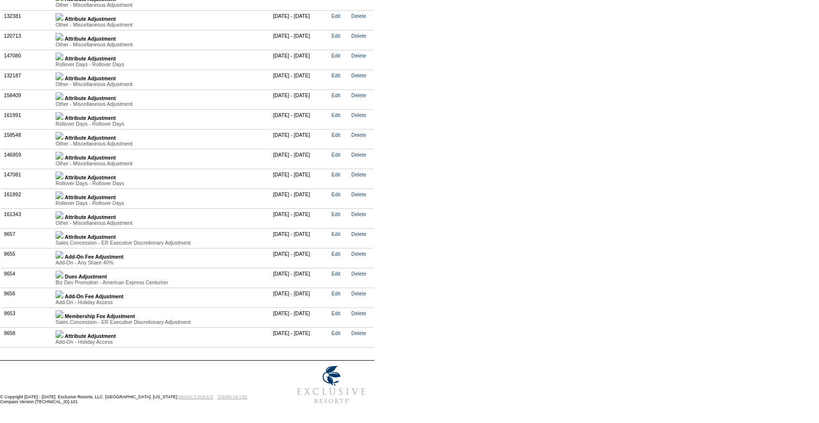 This screenshot has height=423, width=819. What do you see at coordinates (27, 139) in the screenshot?
I see `td: 158548` at bounding box center [27, 139].